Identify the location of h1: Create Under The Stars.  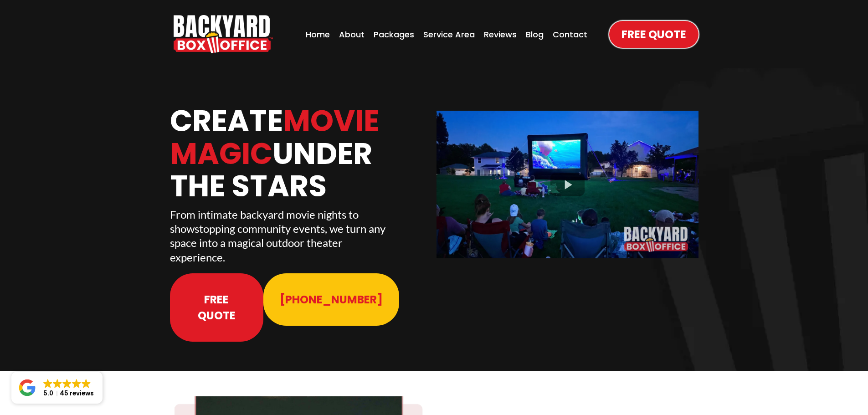
(300, 153).